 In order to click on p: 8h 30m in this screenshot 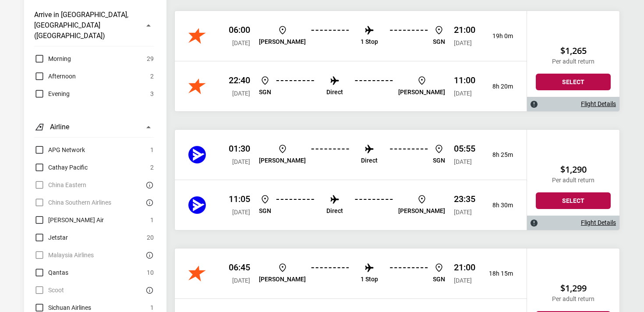, I will do `click(497, 205)`.